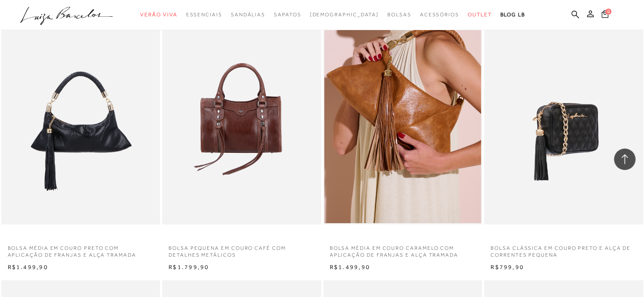 The image size is (644, 297). I want to click on span: Verão Viva, so click(159, 14).